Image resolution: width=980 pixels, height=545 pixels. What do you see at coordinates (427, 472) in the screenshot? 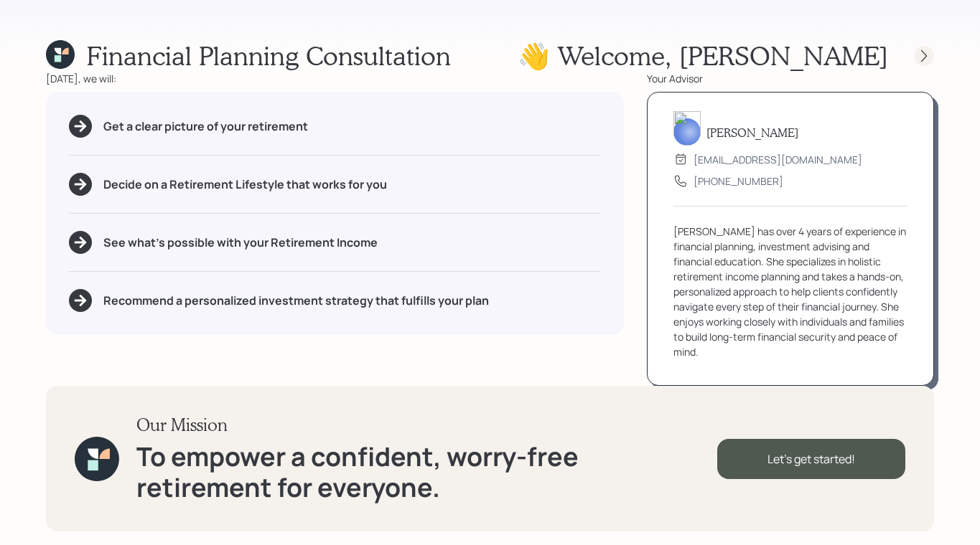
I see `h1: To empower a confident, worry-free retirement for everyone.` at bounding box center [427, 472].